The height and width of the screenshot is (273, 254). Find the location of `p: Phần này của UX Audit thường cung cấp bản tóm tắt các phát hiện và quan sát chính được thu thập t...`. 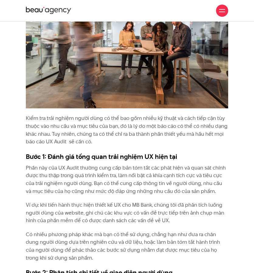

p: Phần này của UX Audit thường cung cấp bản tóm tắt các phát hiện và quan sát chính được thu thập t... is located at coordinates (127, 179).